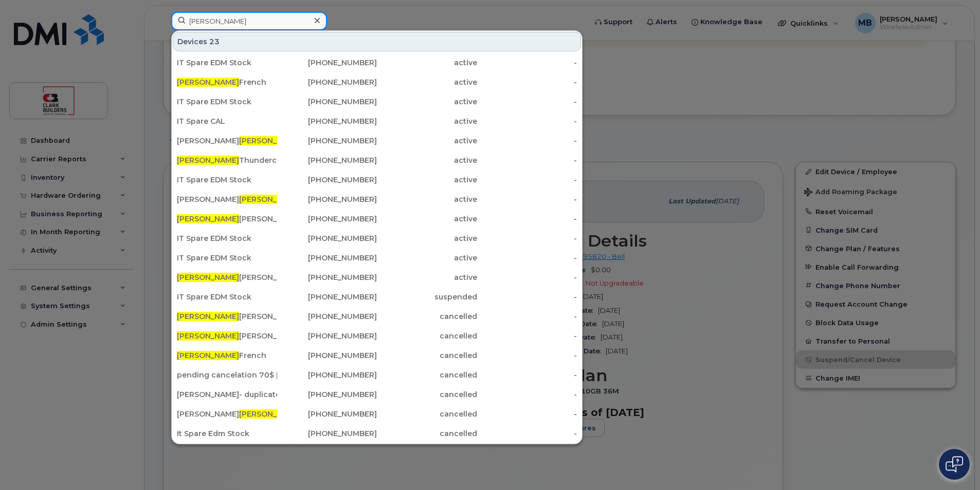  What do you see at coordinates (377, 41) in the screenshot?
I see `div: Devices` at bounding box center [377, 41].